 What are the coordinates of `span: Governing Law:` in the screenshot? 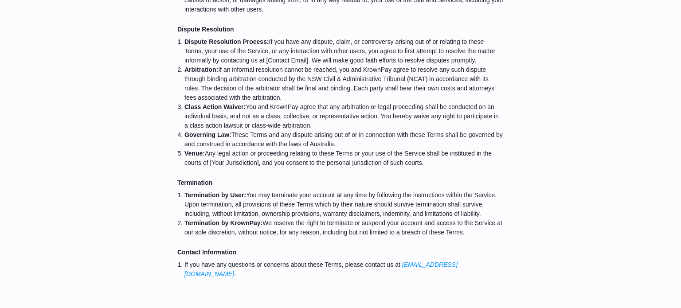 It's located at (208, 135).